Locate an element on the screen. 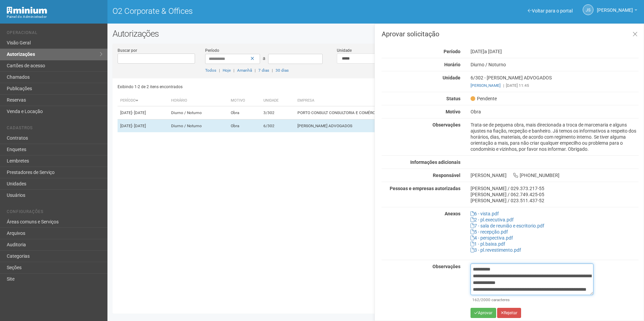 Image resolution: width=644 pixels, height=321 pixels. span: 162 is located at coordinates (476, 300).